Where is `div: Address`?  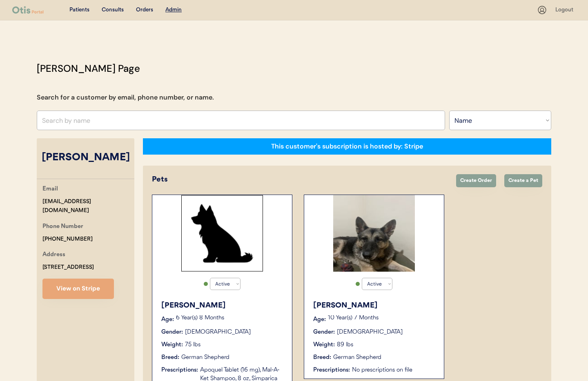 div: Address is located at coordinates (54, 255).